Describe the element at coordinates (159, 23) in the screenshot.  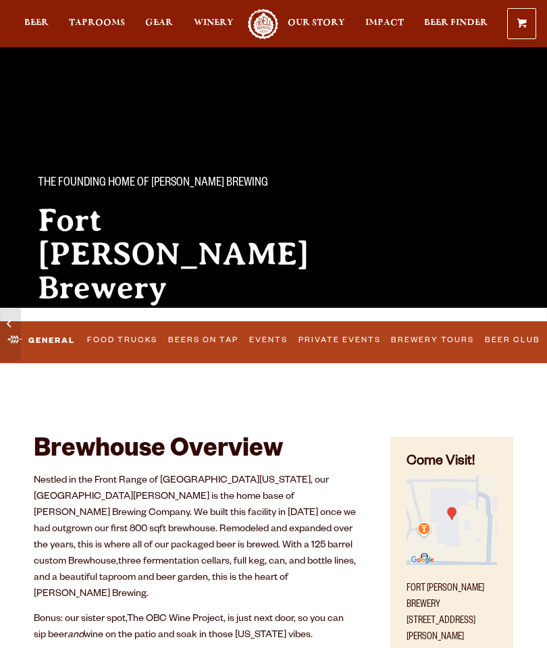
I see `span: Gear` at that location.